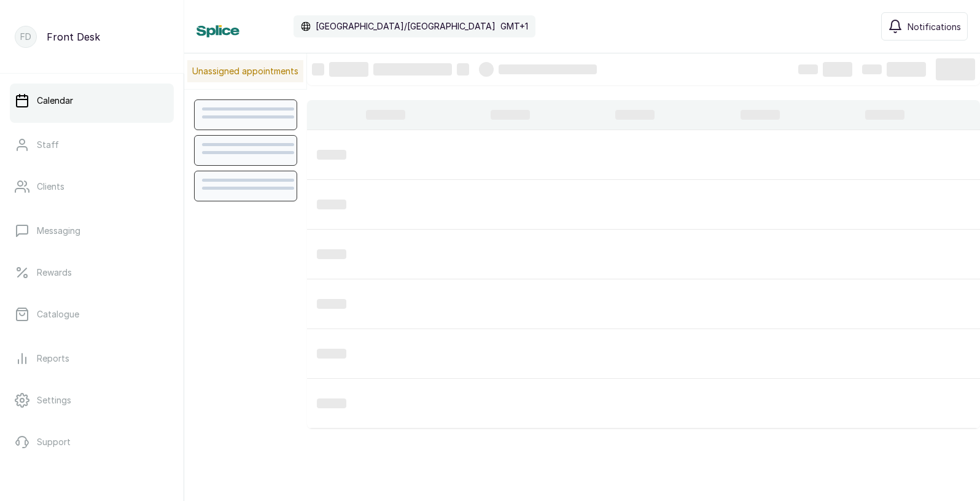 Image resolution: width=980 pixels, height=501 pixels. What do you see at coordinates (54, 400) in the screenshot?
I see `p: Settings` at bounding box center [54, 400].